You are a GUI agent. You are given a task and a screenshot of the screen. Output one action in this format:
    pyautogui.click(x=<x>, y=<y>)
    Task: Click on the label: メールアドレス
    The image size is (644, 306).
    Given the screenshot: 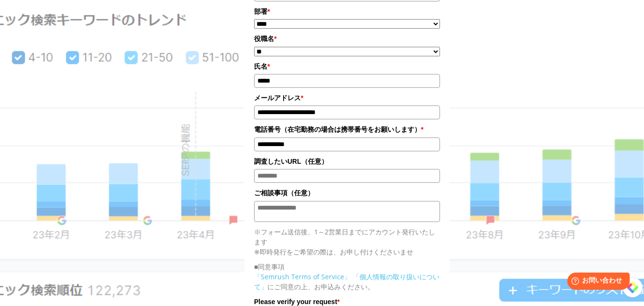 What is the action you would take?
    pyautogui.click(x=347, y=98)
    